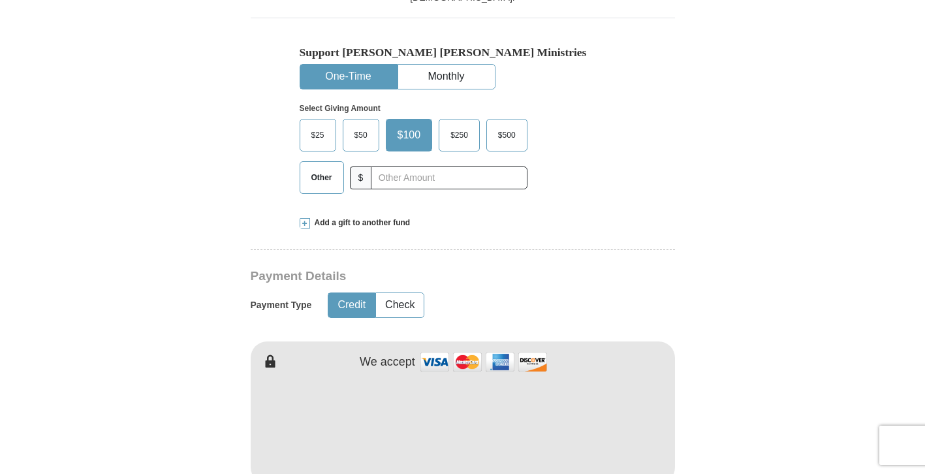  Describe the element at coordinates (484, 362) in the screenshot. I see `img: credit cards accepted` at that location.